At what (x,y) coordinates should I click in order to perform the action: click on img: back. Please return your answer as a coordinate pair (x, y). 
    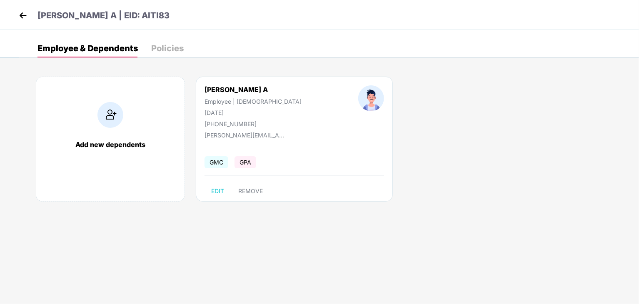
    Looking at the image, I should click on (23, 15).